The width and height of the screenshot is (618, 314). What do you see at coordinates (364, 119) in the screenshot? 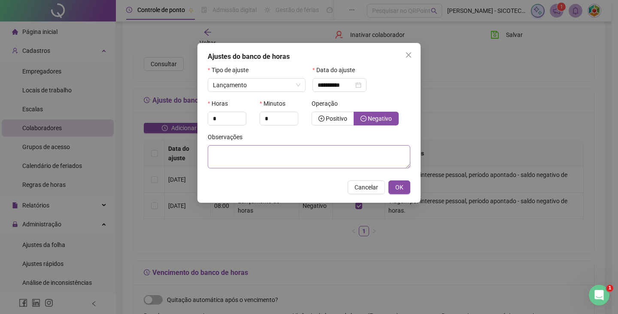
I see `span: minus-circle` at bounding box center [364, 119].